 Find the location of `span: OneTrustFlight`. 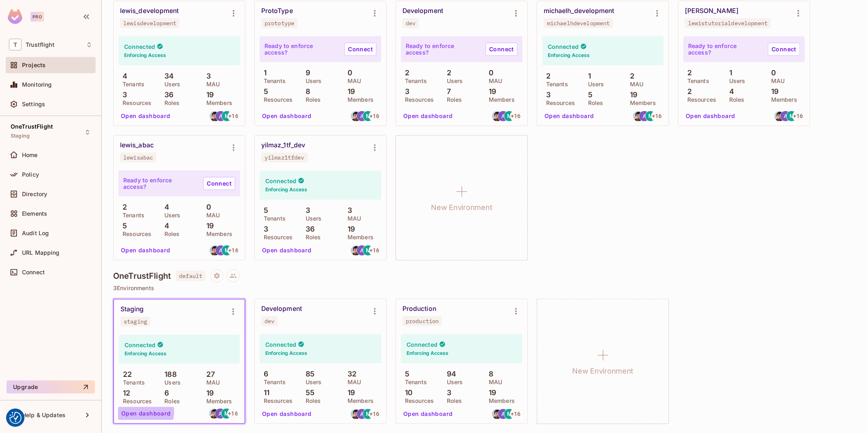

span: OneTrustFlight is located at coordinates (32, 126).